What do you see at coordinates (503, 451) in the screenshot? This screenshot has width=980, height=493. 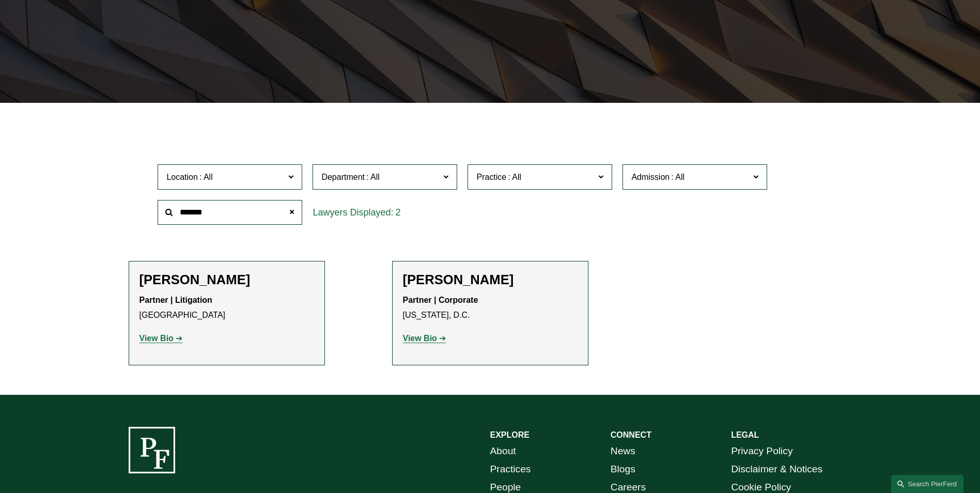 I see `a: About` at bounding box center [503, 451].